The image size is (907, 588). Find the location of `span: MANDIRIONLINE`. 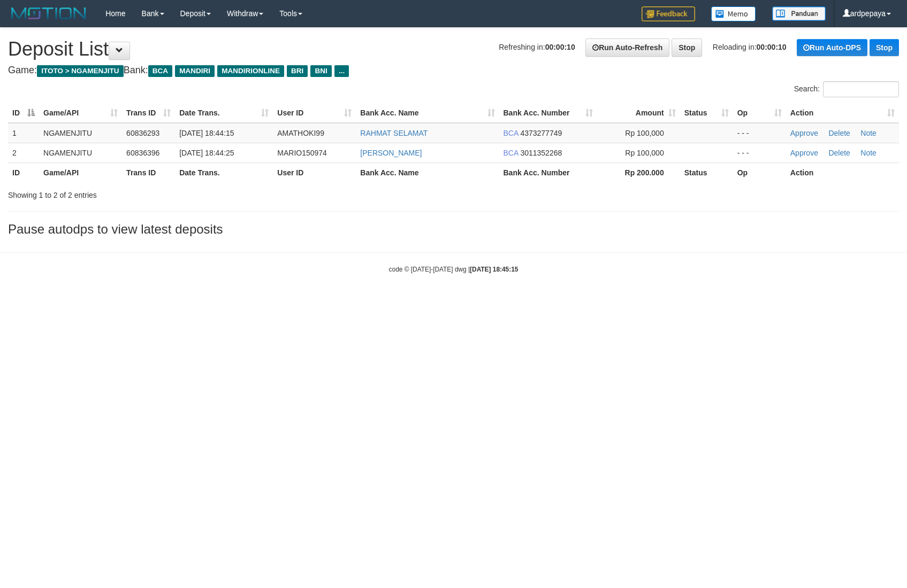

span: MANDIRIONLINE is located at coordinates (251, 71).